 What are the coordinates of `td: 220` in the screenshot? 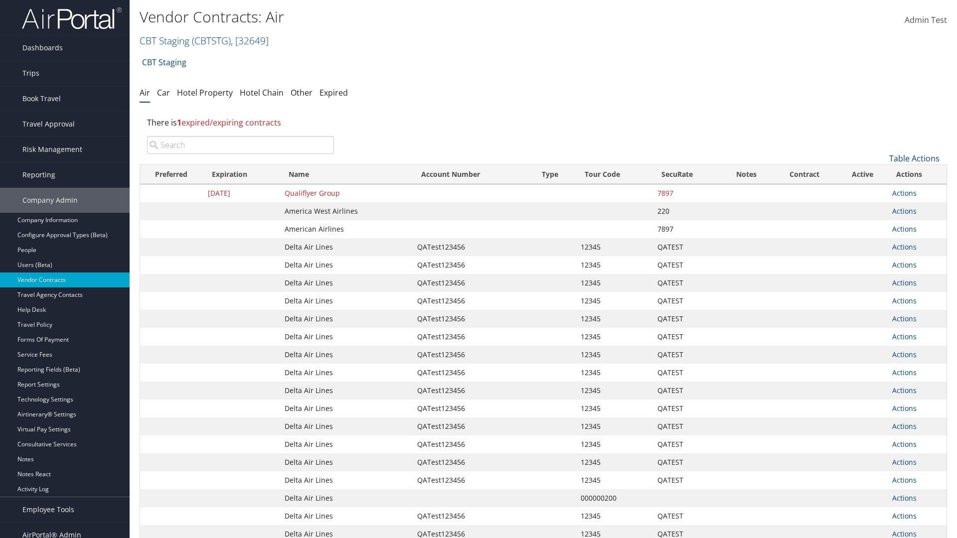 It's located at (687, 211).